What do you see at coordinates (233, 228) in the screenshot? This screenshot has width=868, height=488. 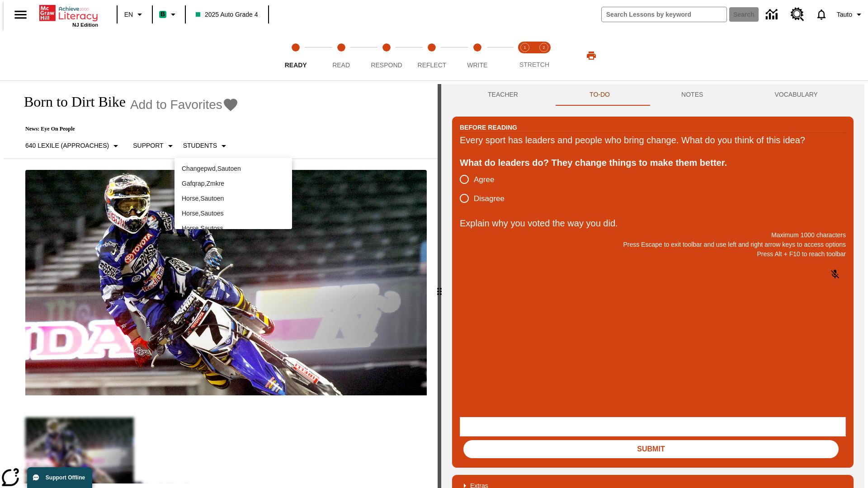 I see `p: Horse , Sautoss` at bounding box center [233, 228].